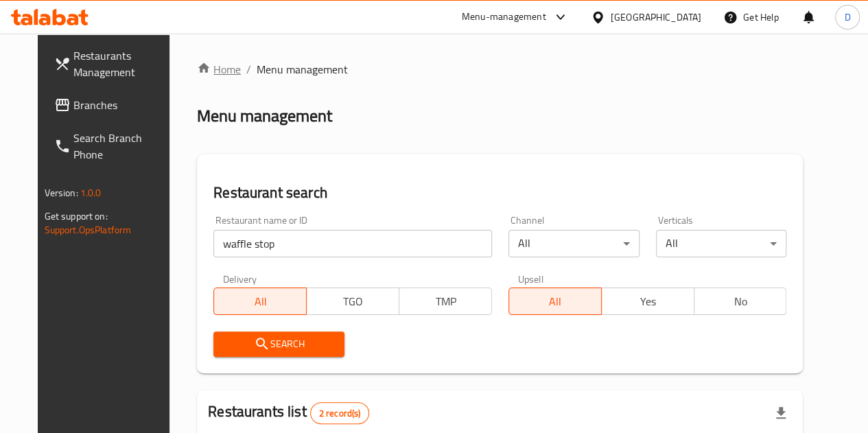  What do you see at coordinates (279, 343) in the screenshot?
I see `span: Search` at bounding box center [279, 343].